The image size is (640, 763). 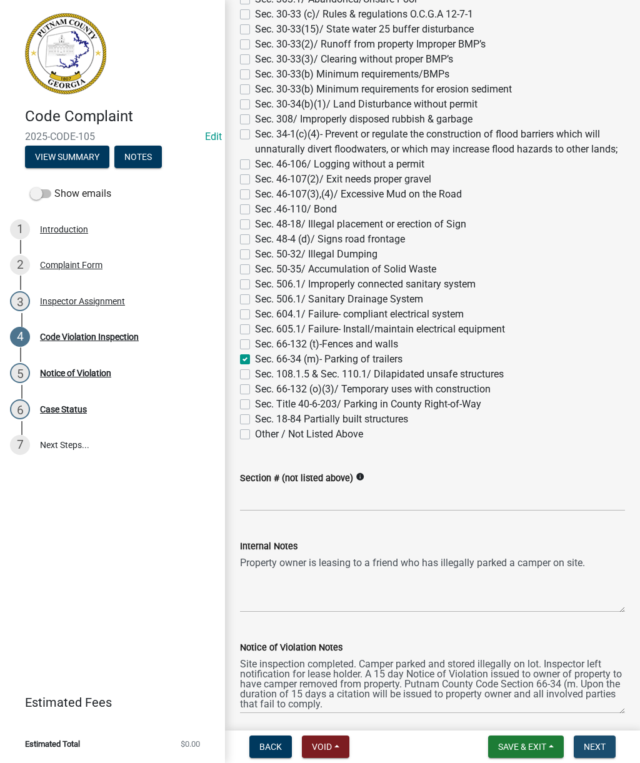 What do you see at coordinates (365, 285) in the screenshot?
I see `label: Sec. 506.1/ Improperly connected sanitary system` at bounding box center [365, 285].